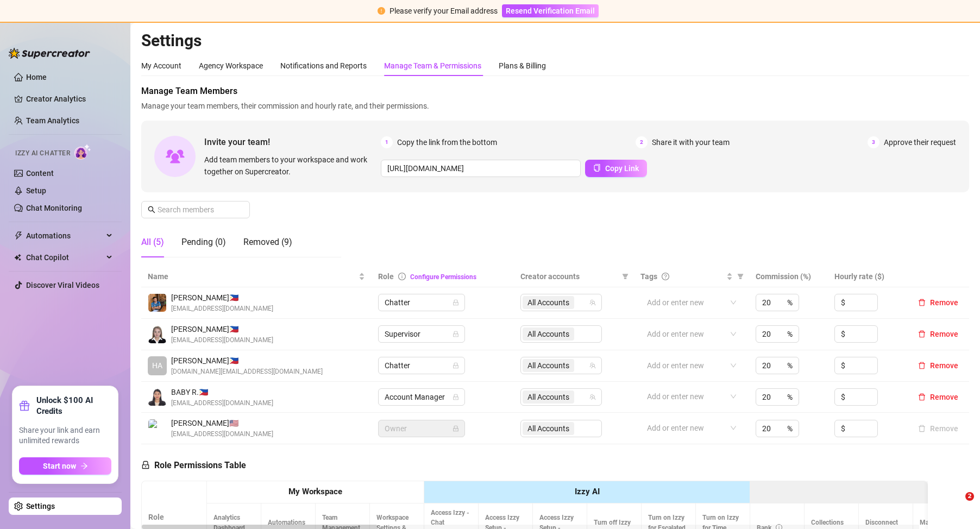 The width and height of the screenshot is (980, 529). What do you see at coordinates (522, 66) in the screenshot?
I see `div: Plans & Billing` at bounding box center [522, 66].